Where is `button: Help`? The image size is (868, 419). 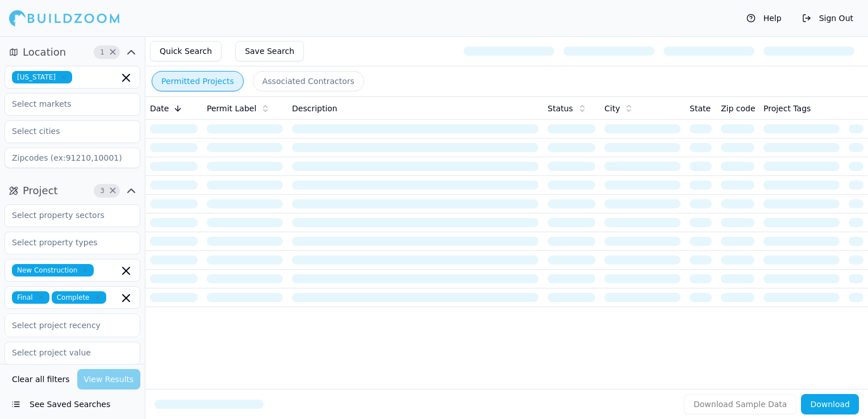 button: Help is located at coordinates (764, 18).